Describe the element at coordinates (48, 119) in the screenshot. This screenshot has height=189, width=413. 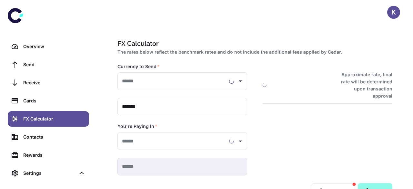
I see `a: FX Calculator` at that location.